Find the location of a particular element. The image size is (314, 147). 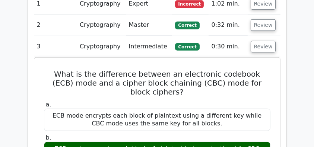

span: b. is located at coordinates (48, 137).